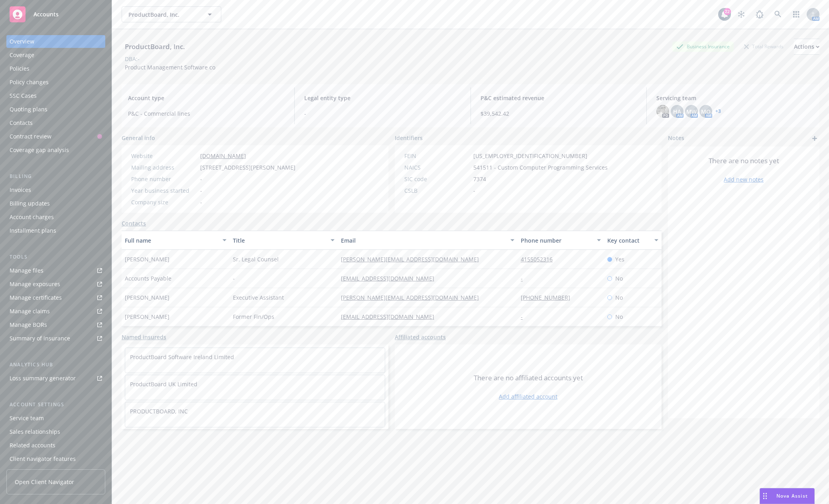  I want to click on div: Contacts, so click(21, 123).